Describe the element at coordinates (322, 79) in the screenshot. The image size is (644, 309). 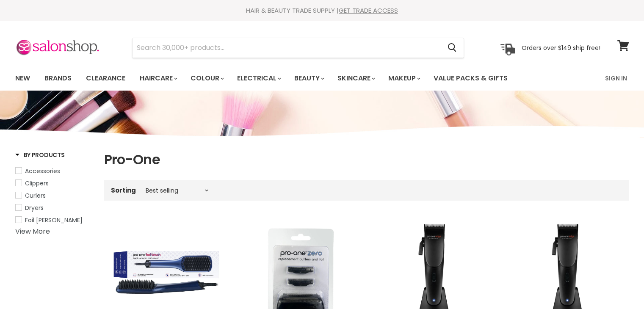
I see `nav: Main` at that location.